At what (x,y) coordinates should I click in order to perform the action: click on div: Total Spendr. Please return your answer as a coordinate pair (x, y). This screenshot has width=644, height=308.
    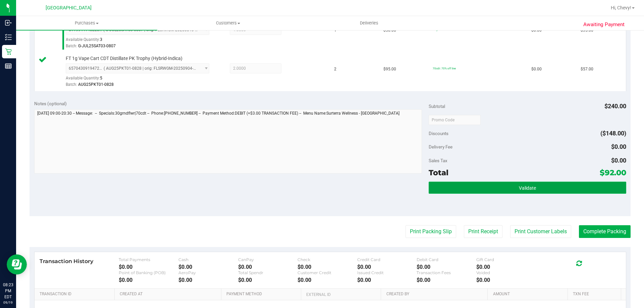
    Looking at the image, I should click on (268, 273).